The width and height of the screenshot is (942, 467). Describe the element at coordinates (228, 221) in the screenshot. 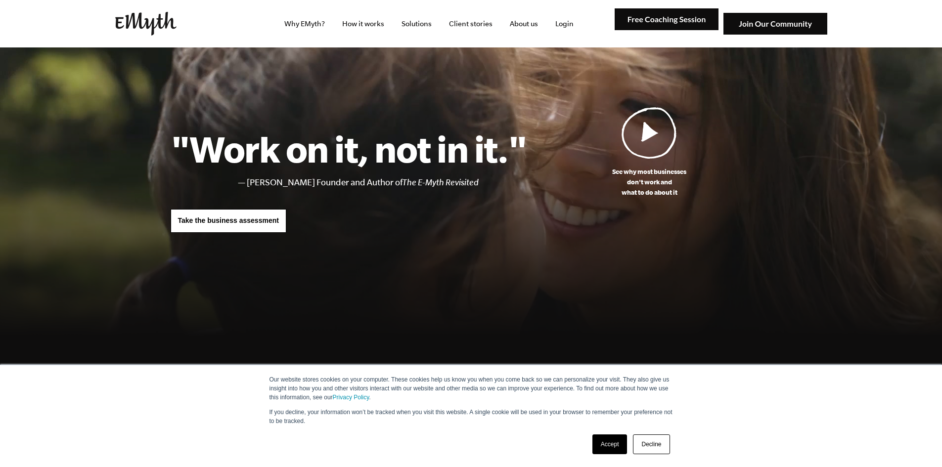

I see `a: Take the business assessment` at that location.